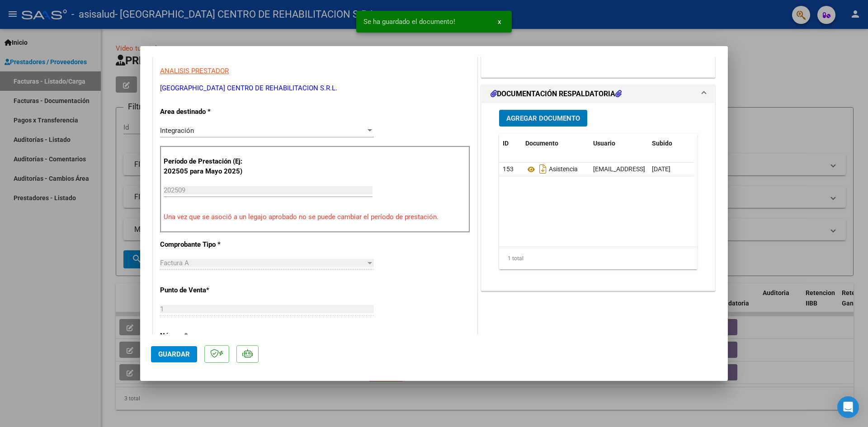 Image resolution: width=868 pixels, height=427 pixels. What do you see at coordinates (542, 143) in the screenshot?
I see `span: Documento` at bounding box center [542, 143].